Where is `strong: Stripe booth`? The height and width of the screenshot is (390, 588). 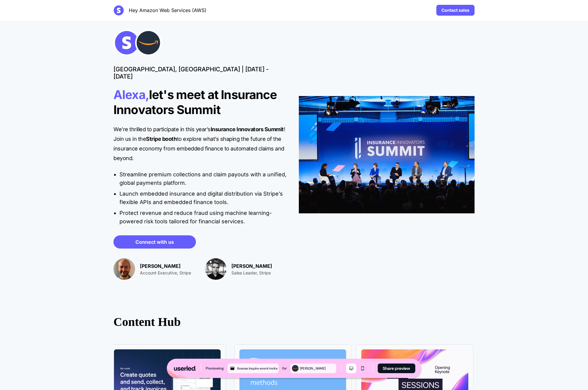
strong: Stripe booth is located at coordinates (161, 139).